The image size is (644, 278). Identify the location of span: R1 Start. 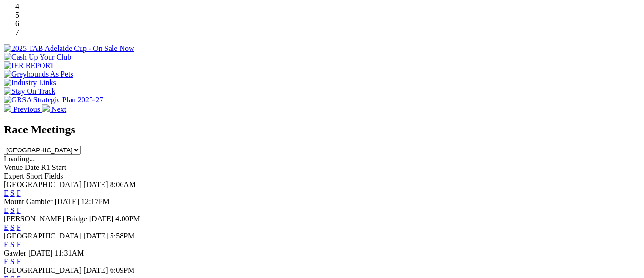
(53, 167).